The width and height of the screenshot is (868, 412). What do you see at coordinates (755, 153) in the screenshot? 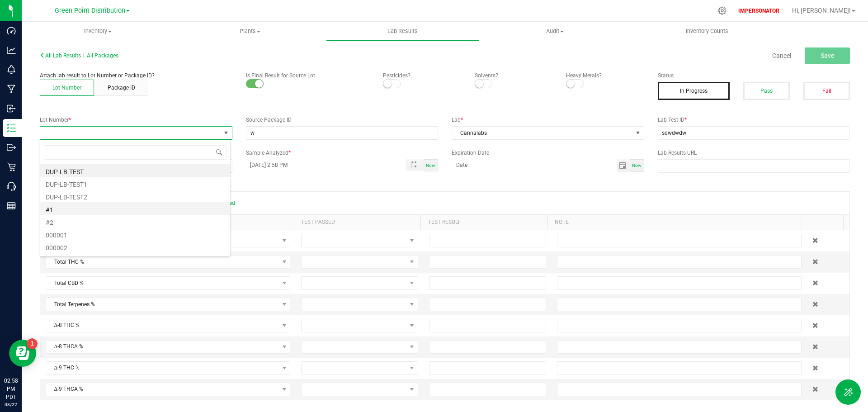
I see `label: Lab Results URL` at bounding box center [755, 153].